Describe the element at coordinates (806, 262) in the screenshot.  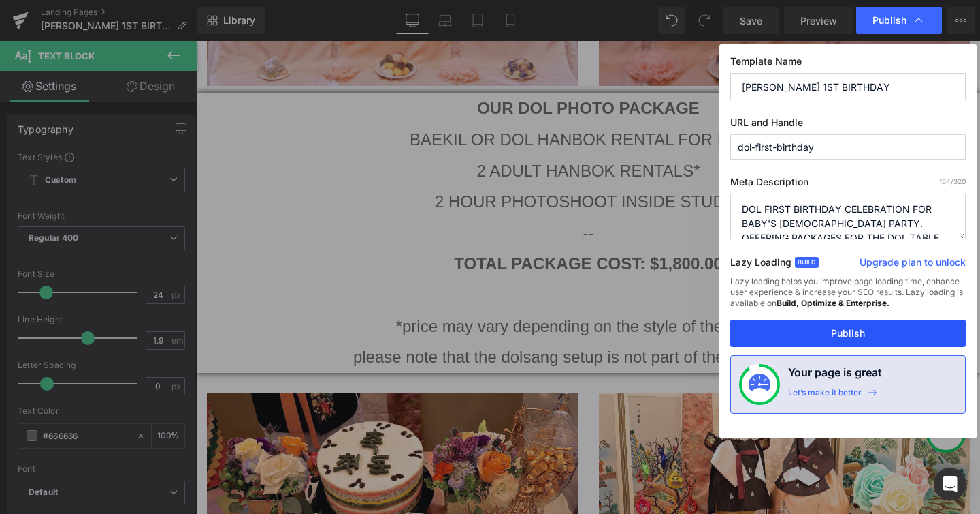
I see `span: Build` at that location.